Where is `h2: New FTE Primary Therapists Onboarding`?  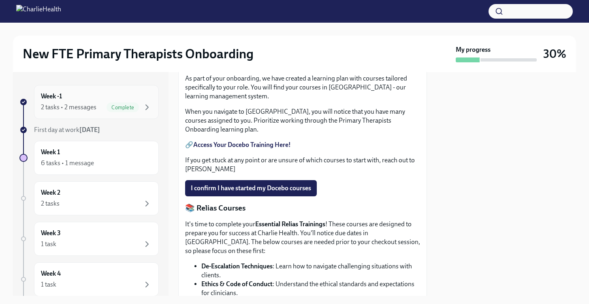 h2: New FTE Primary Therapists Onboarding is located at coordinates (138, 54).